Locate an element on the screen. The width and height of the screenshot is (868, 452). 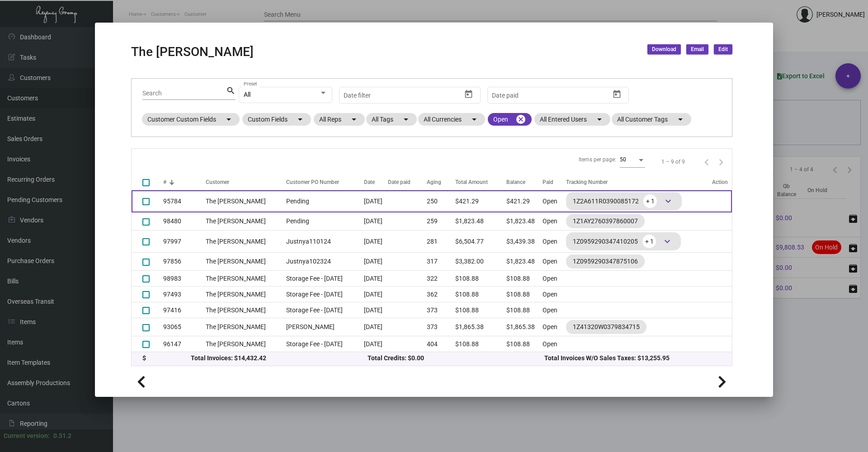
mat-chip: All Reps is located at coordinates (339, 119).